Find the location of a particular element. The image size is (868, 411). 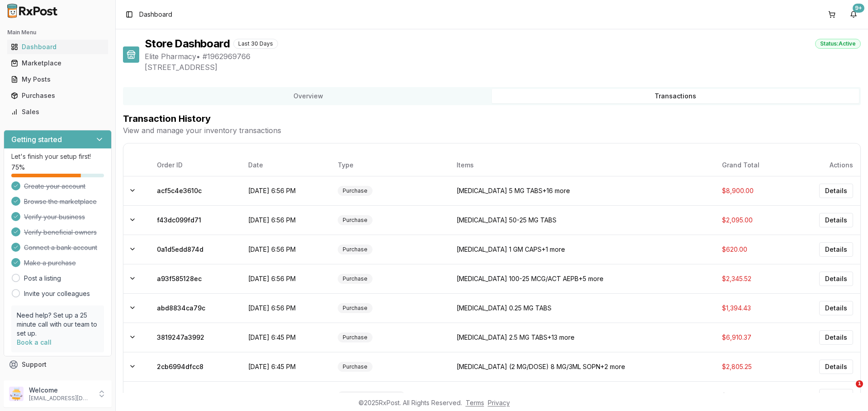

td: $2,345.52 is located at coordinates (752, 278).